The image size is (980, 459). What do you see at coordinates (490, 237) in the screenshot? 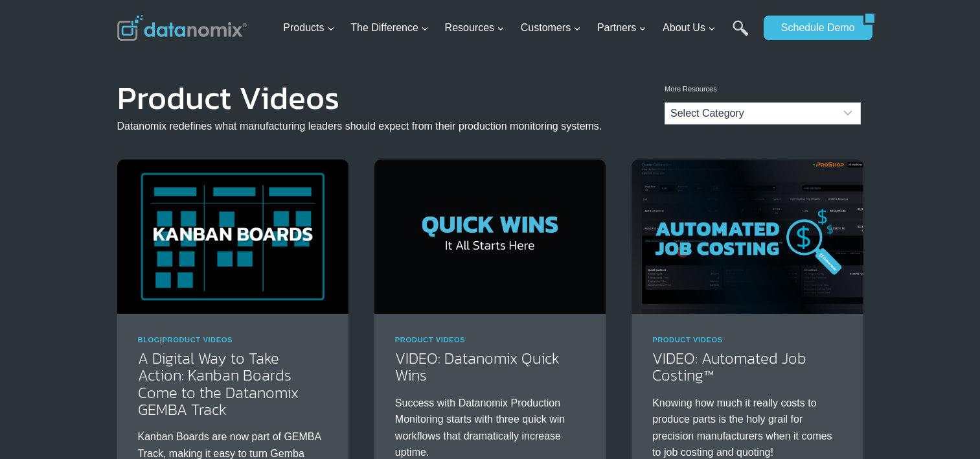
I see `img: Datanomix Quick Wins` at bounding box center [490, 237].